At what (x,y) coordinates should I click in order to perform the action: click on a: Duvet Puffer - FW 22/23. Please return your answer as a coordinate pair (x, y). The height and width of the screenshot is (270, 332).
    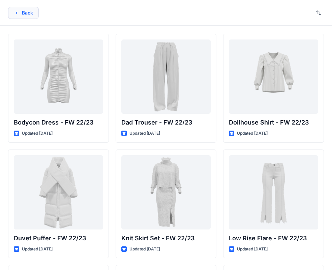
    Looking at the image, I should click on (58, 192).